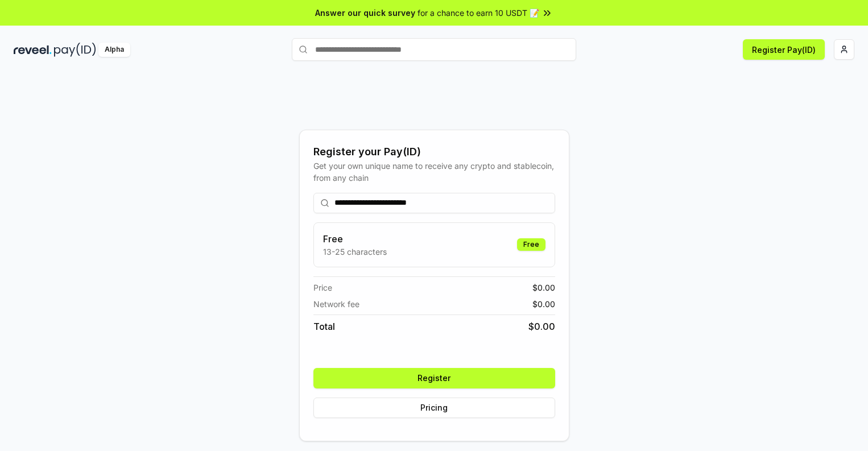  What do you see at coordinates (434, 378) in the screenshot?
I see `button: Register` at bounding box center [434, 378].